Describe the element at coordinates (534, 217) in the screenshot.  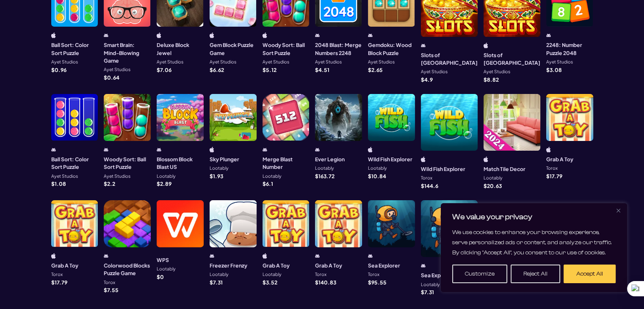
I see `p: We value your privacy` at that location.